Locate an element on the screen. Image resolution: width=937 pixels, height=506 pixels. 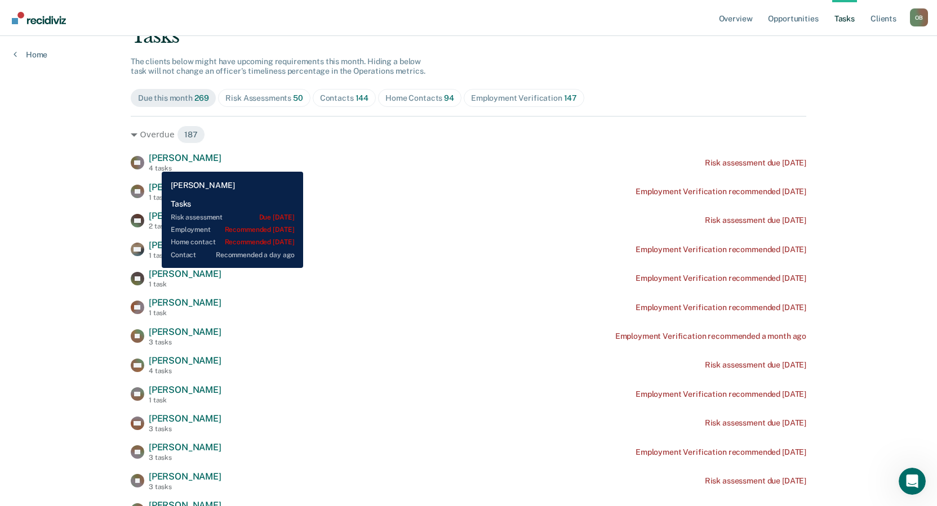
div: Overdue 187 is located at coordinates (468, 135).